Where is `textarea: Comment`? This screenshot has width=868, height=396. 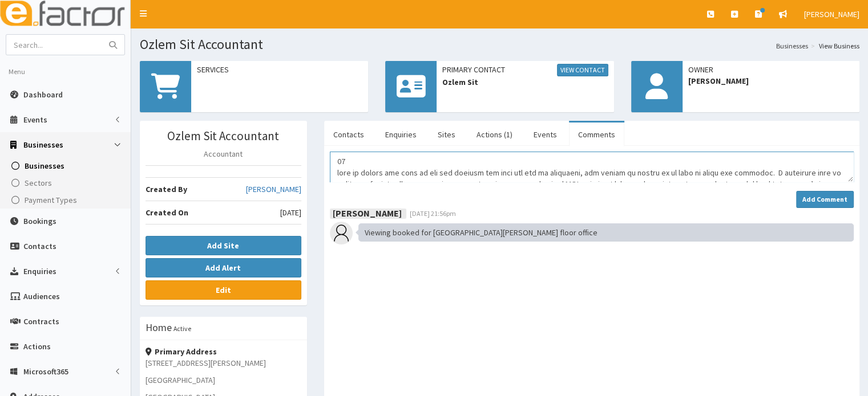 textarea: Comment is located at coordinates (592, 167).